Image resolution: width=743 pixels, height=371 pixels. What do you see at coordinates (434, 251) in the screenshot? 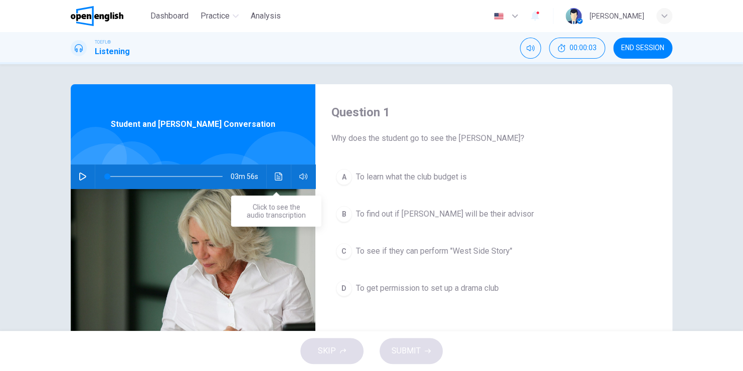
I see `span: To see if they can perform "West Side Story"` at bounding box center [434, 251].